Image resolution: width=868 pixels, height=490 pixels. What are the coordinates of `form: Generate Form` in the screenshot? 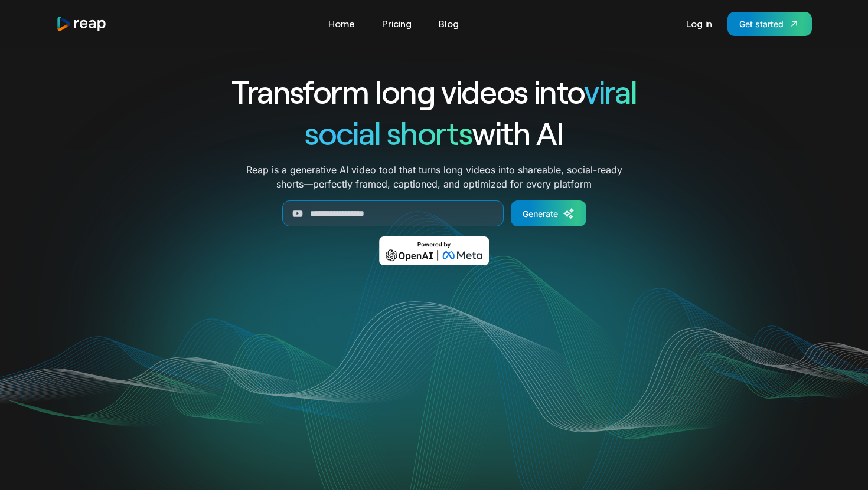 It's located at (434, 214).